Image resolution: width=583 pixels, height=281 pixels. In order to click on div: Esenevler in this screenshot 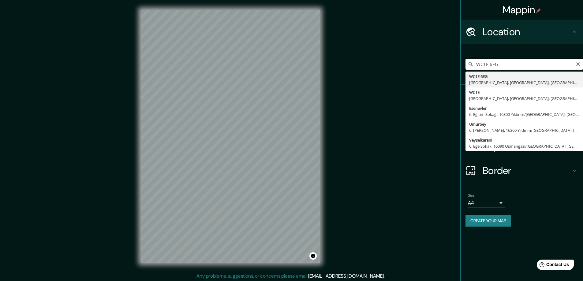, I will do `click(525, 108)`.